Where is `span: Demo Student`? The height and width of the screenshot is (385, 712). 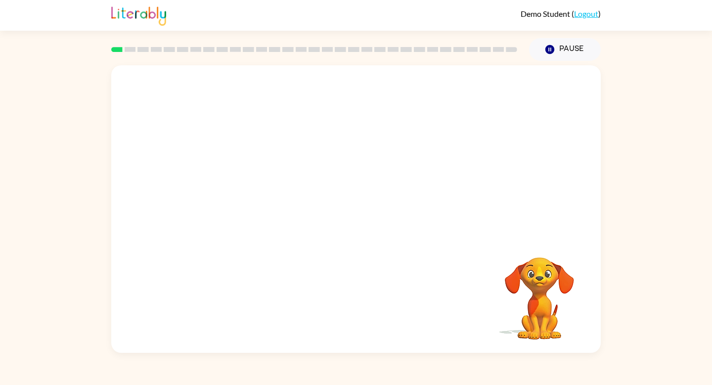 span: Demo Student is located at coordinates (546, 13).